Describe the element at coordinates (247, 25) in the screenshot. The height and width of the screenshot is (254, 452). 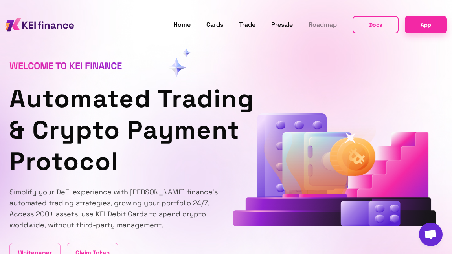
I see `a: Trade` at that location.